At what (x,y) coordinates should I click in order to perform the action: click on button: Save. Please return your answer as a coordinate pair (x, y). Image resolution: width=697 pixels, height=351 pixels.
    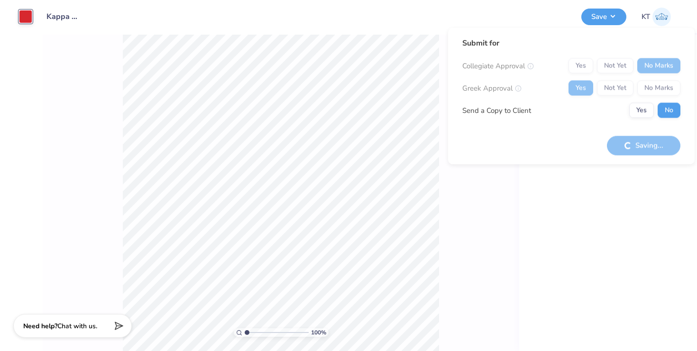
    Looking at the image, I should click on (603, 17).